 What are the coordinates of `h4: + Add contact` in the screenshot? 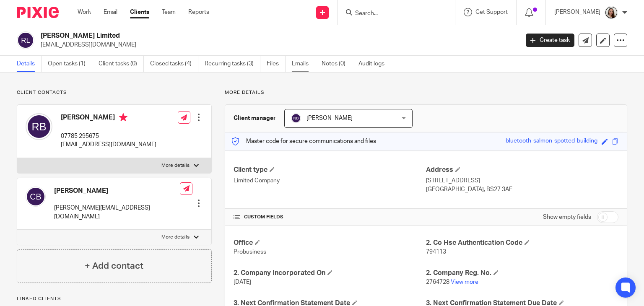 It's located at (114, 266).